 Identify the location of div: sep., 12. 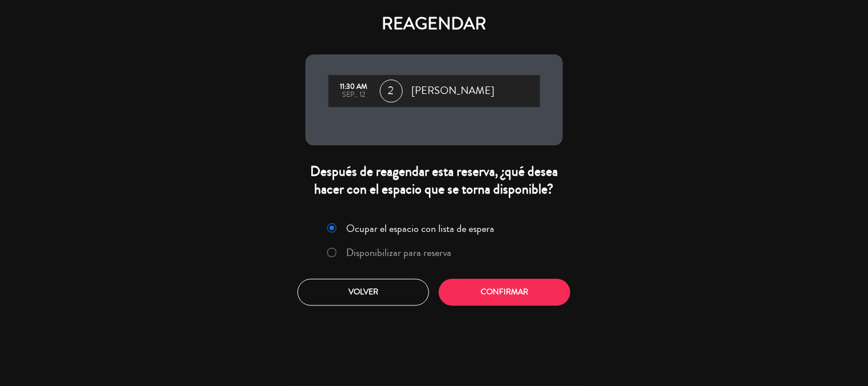
(354, 95).